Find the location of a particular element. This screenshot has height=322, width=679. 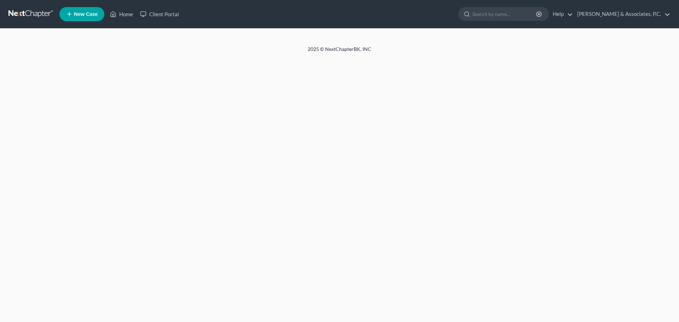

a: Home is located at coordinates (121, 14).